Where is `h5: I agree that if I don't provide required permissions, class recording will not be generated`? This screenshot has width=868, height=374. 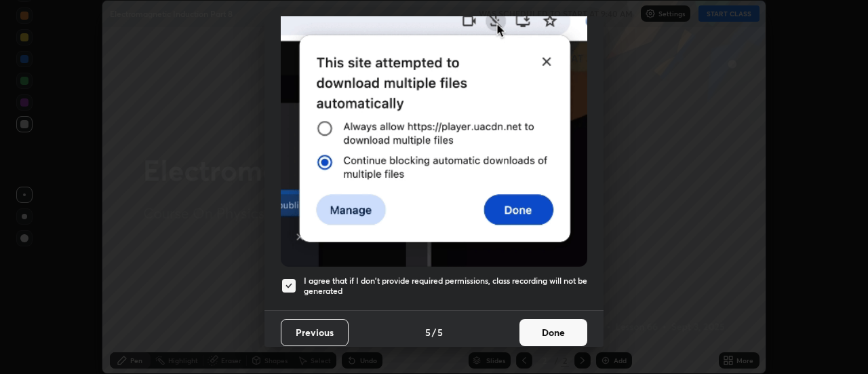
h5: I agree that if I don't provide required permissions, class recording will not be generated is located at coordinates (446, 286).